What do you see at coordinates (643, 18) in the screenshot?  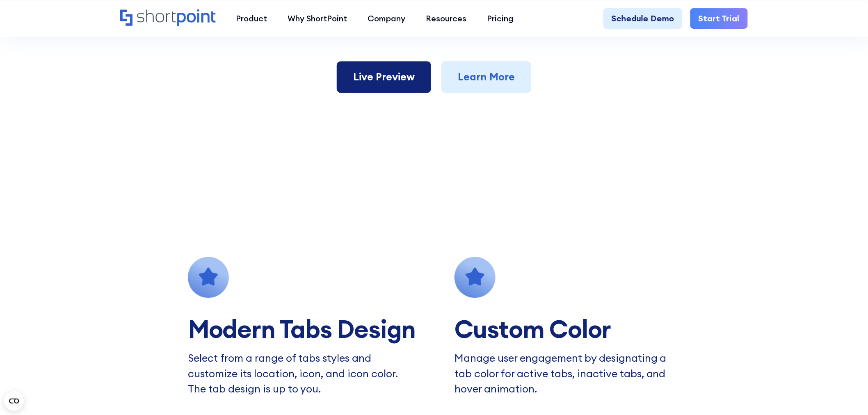 I see `a: Schedule Demo` at bounding box center [643, 18].